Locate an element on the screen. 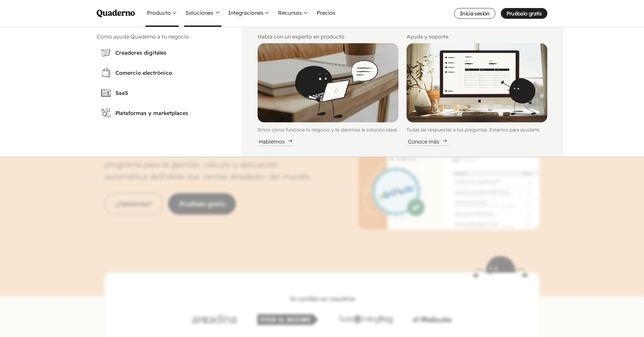 Image resolution: width=644 pixels, height=337 pixels. h2: Ayuda y soporte is located at coordinates (477, 36).